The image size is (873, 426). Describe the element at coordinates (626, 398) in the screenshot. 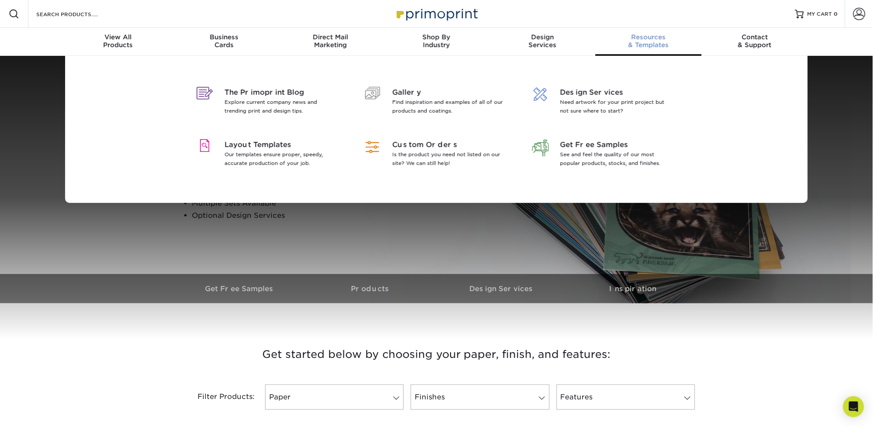

I see `a: Features` at that location.